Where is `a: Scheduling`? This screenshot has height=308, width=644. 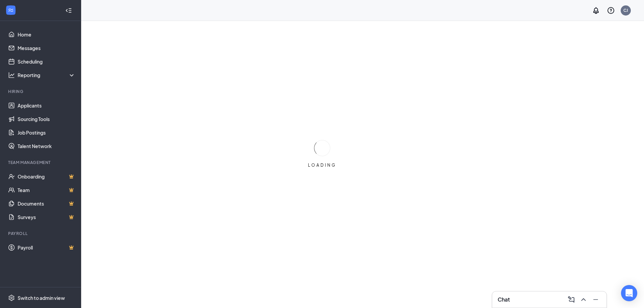 a: Scheduling is located at coordinates (46, 61).